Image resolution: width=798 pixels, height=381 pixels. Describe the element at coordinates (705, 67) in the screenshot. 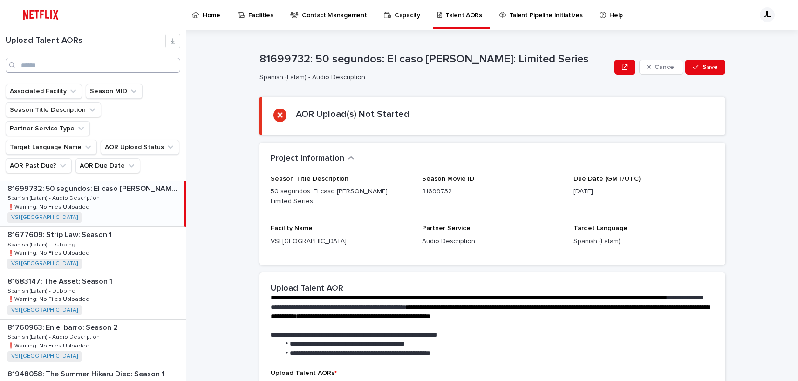

I see `button: Save` at that location.